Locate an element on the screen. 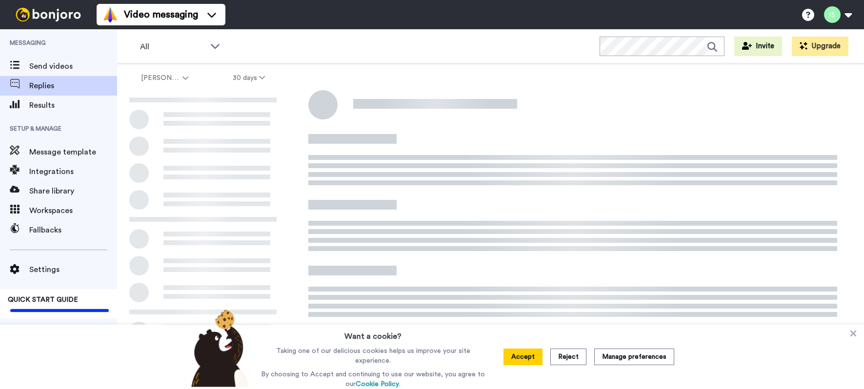 This screenshot has height=389, width=864. img: vm-color.svg is located at coordinates (110, 15).